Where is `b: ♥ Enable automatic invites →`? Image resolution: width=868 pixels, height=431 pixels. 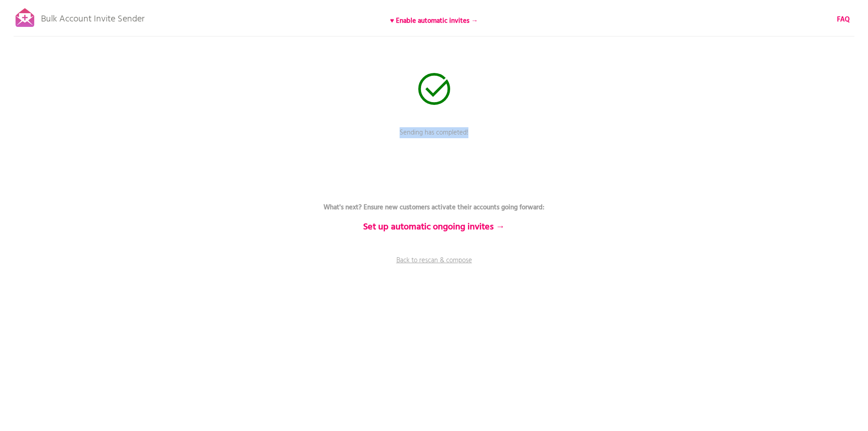
b: ♥ Enable automatic invites → is located at coordinates (434, 21).